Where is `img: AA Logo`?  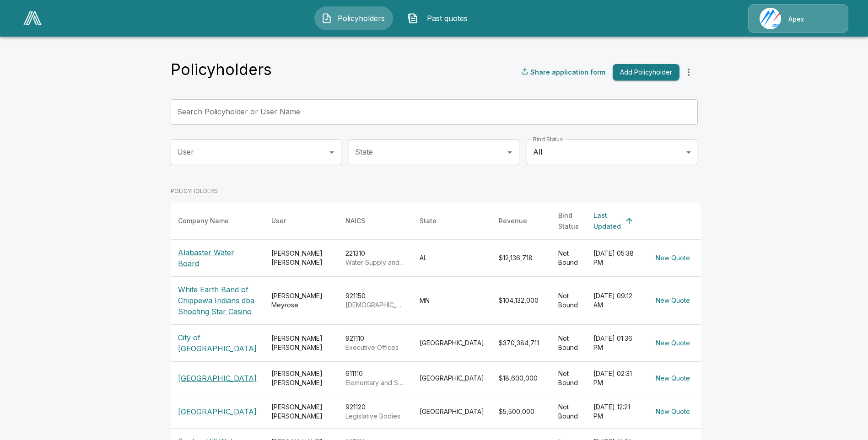 img: AA Logo is located at coordinates (33, 18).